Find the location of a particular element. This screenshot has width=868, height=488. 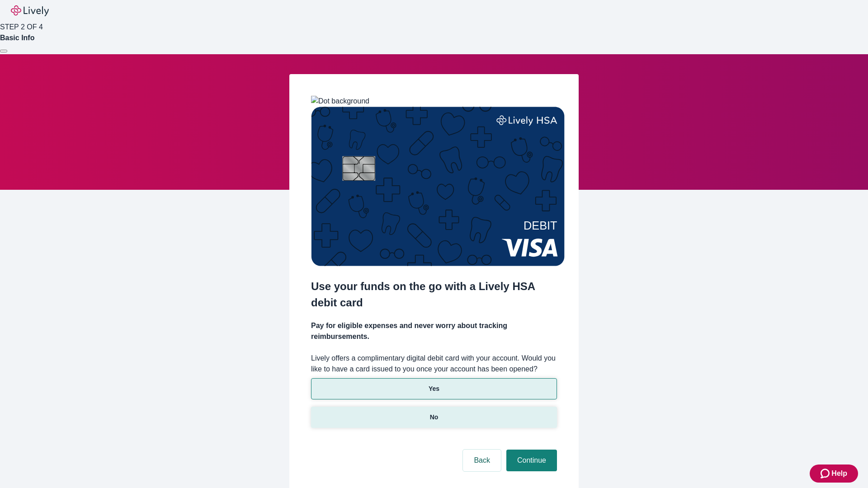

span: Help is located at coordinates (839, 473).